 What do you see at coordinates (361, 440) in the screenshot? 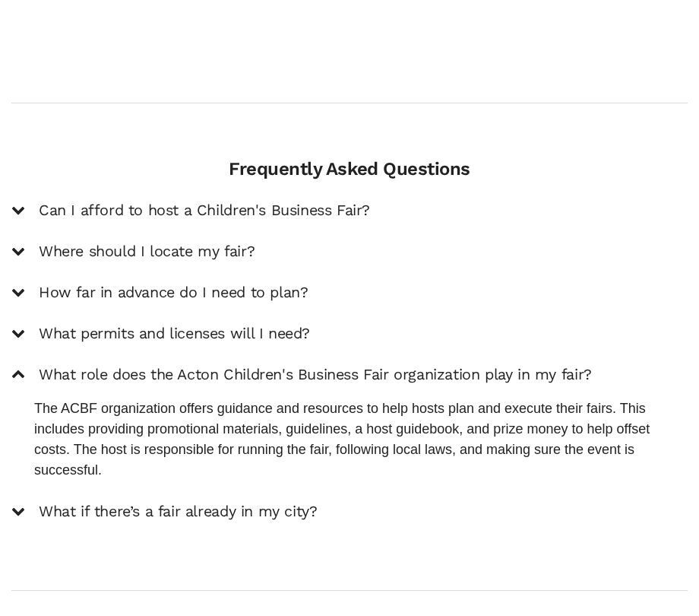
I see `p: The ACBF organization offers guidance and resources to help hosts plan and execute their fairs. T...` at bounding box center [361, 440].